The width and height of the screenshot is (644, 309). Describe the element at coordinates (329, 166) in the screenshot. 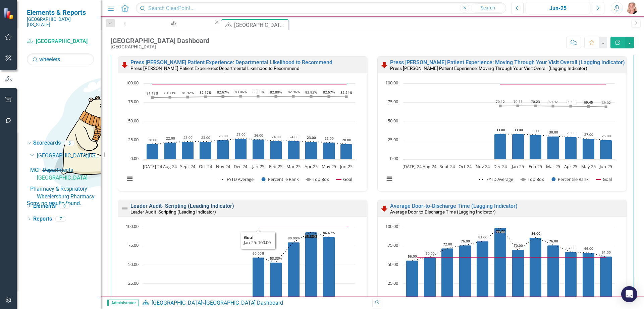

I see `text: May-25` at that location.